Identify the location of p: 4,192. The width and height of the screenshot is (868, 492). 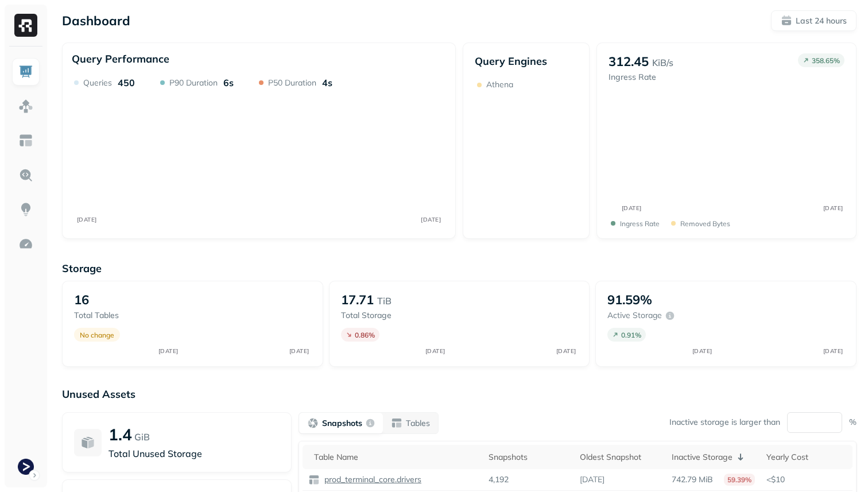
(498, 480).